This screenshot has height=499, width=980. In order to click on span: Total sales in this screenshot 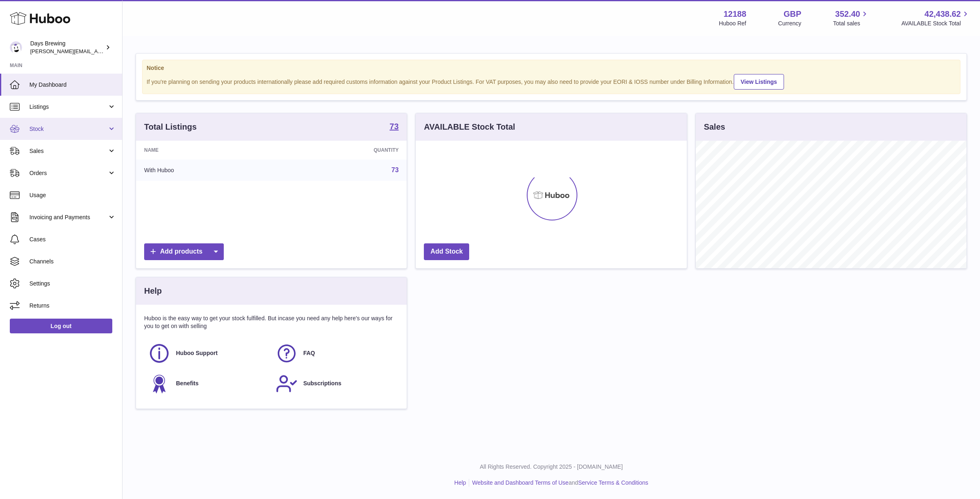, I will do `click(851, 23)`.